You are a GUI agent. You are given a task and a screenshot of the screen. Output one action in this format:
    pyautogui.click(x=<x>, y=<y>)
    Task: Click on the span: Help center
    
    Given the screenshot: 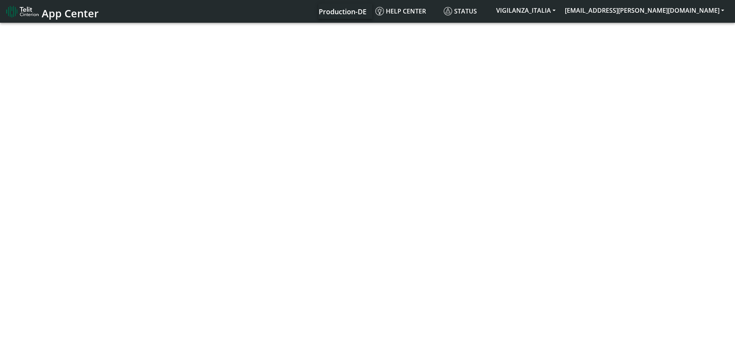 What is the action you would take?
    pyautogui.click(x=400, y=11)
    